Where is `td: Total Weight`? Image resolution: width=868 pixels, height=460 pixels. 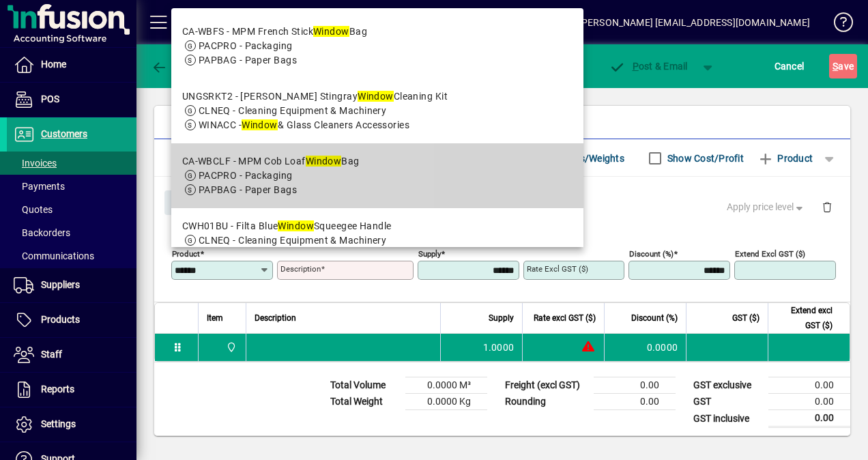
td: Total Weight is located at coordinates (364, 402).